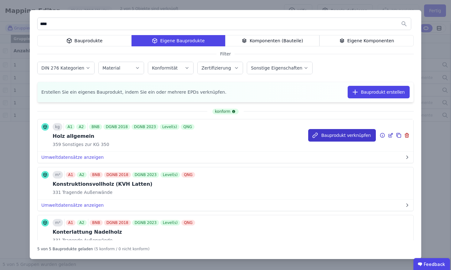  What do you see at coordinates (112, 68) in the screenshot?
I see `label: Material` at bounding box center [112, 68].